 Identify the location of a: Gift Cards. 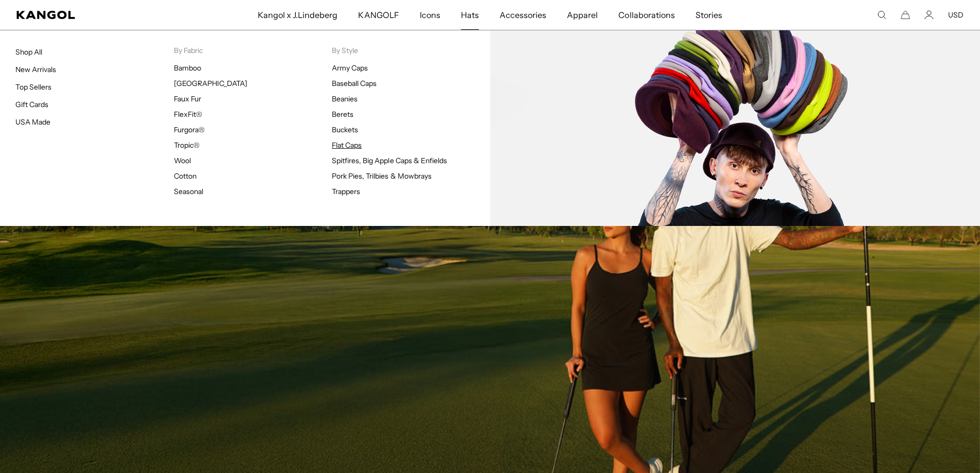
(32, 105).